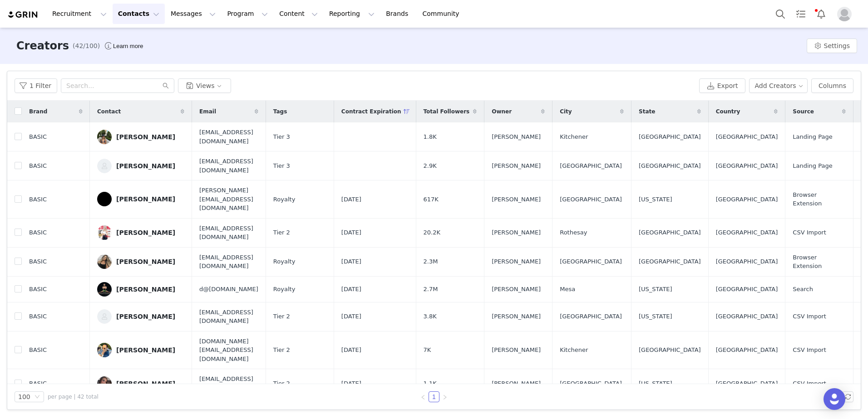 This screenshot has width=868, height=419. What do you see at coordinates (846, 14) in the screenshot?
I see `button: Profile` at bounding box center [846, 14].